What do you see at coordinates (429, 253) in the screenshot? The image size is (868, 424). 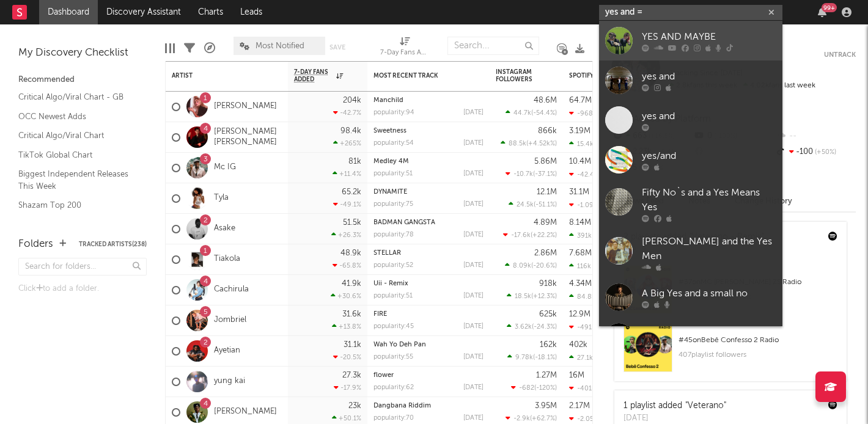 I see `div: STELLAR` at bounding box center [429, 253].